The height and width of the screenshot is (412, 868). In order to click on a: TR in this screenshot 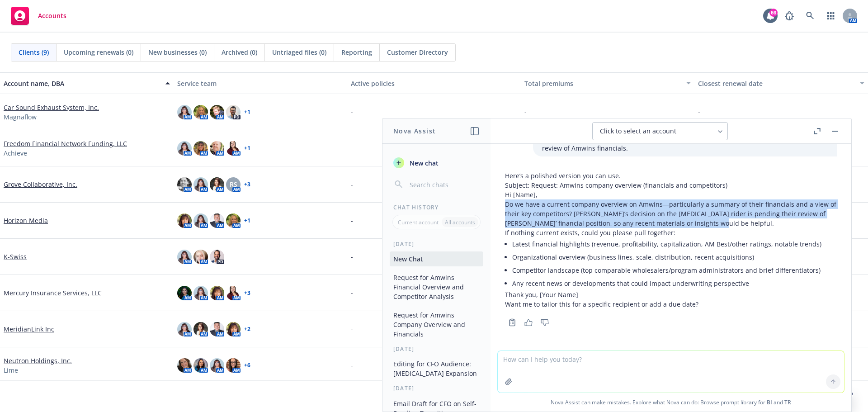, I will do `click(787, 402)`.